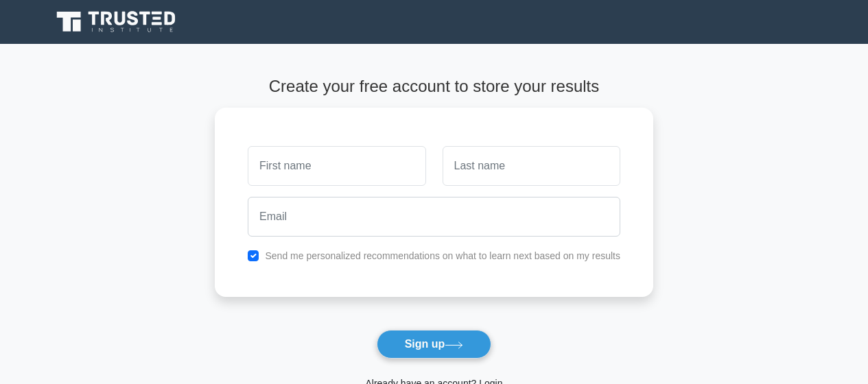 The image size is (868, 384). I want to click on h4: Create your free account to store your results, so click(434, 86).